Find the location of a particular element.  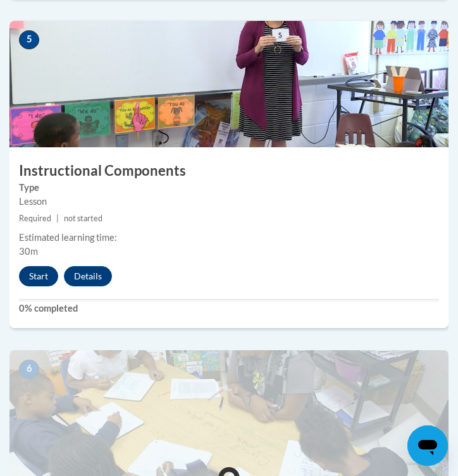

div: Estimated learning time: is located at coordinates (229, 238).